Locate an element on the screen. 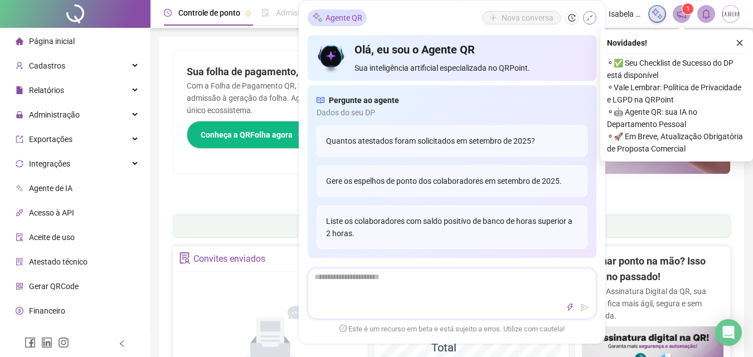 The width and height of the screenshot is (753, 357). span: dollar is located at coordinates (20, 311).